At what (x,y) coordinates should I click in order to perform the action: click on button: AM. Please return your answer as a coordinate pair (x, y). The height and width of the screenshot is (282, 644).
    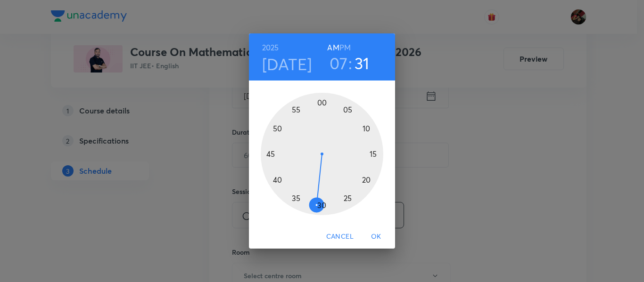
    Looking at the image, I should click on (333, 48).